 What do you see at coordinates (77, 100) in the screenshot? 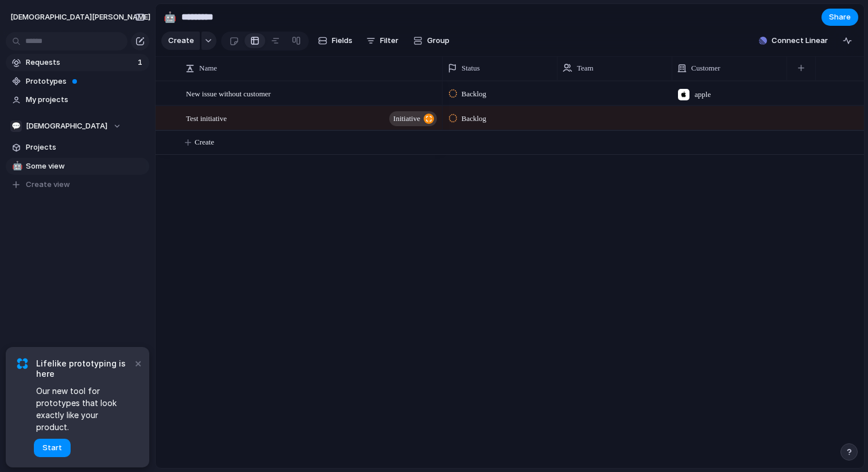
I see `a: My projects` at bounding box center [77, 100].